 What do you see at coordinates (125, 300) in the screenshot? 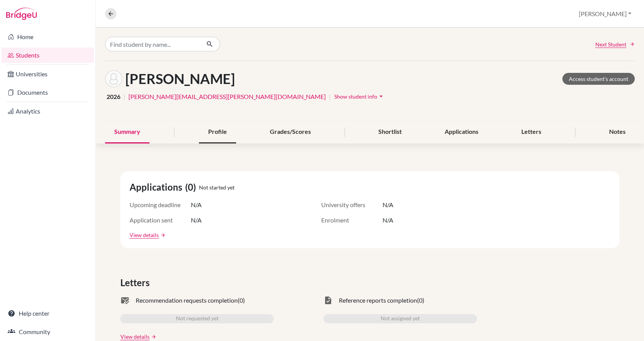
I see `span: mark_email_read` at bounding box center [125, 300].